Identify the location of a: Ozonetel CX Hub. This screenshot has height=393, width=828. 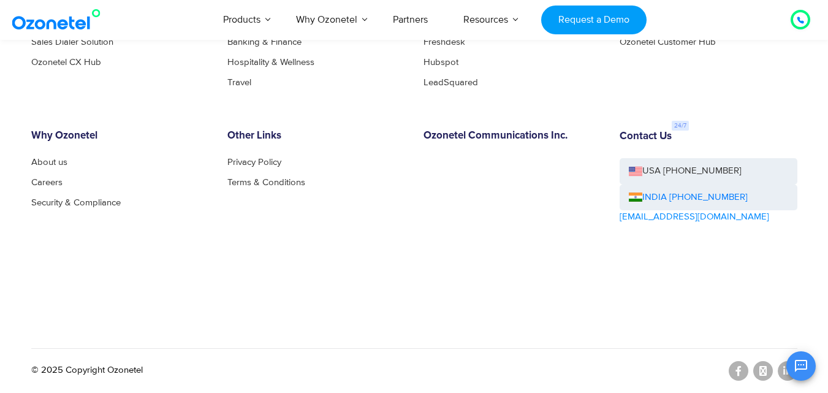
(66, 62).